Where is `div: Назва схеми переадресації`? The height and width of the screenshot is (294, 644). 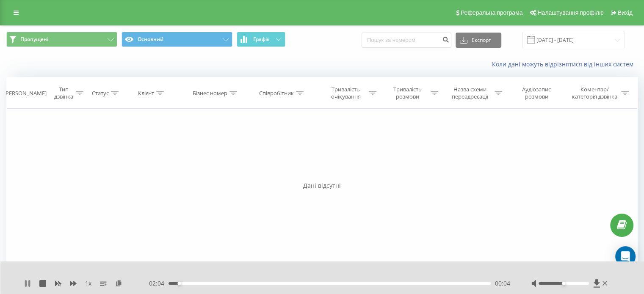
div: Назва схеми переадресації is located at coordinates (470, 93).